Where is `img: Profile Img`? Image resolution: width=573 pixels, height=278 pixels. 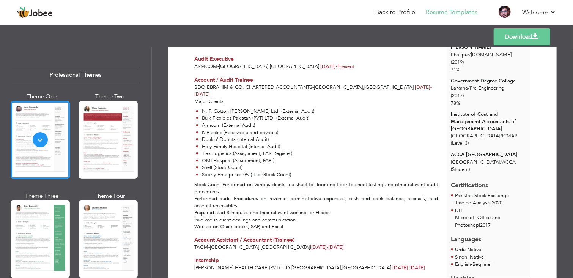 img: Profile Img is located at coordinates (505, 12).